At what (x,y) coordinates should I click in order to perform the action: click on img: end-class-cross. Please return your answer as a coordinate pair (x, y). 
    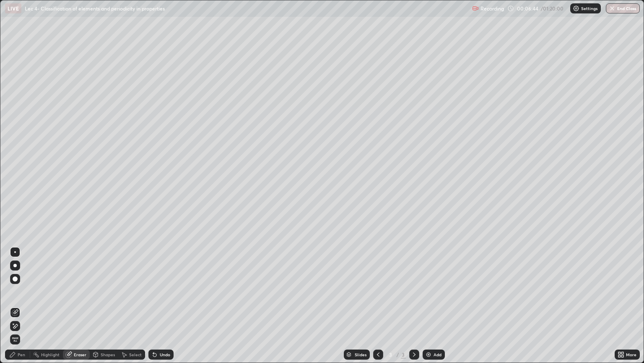
    Looking at the image, I should click on (613, 8).